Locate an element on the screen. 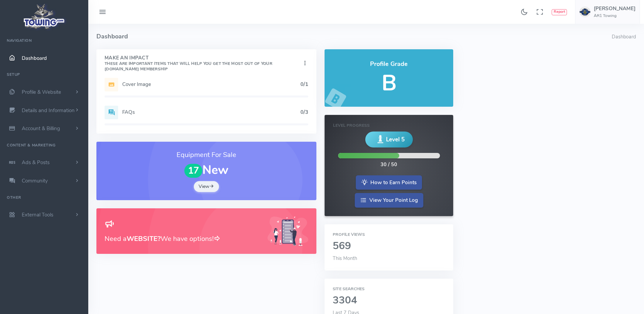  span: Ads & Posts is located at coordinates (36, 162).